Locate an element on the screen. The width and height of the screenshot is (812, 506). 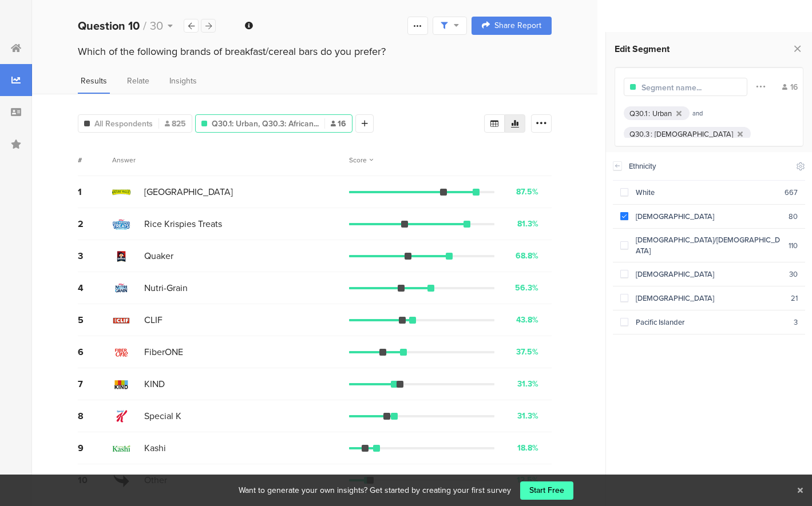
div: Pacific Islander is located at coordinates (710, 322).